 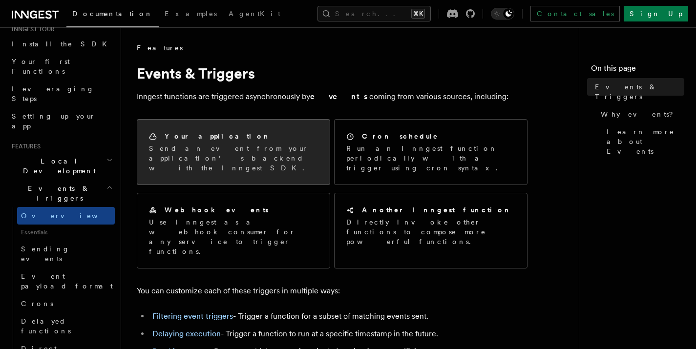 I want to click on a: Crons, so click(x=66, y=304).